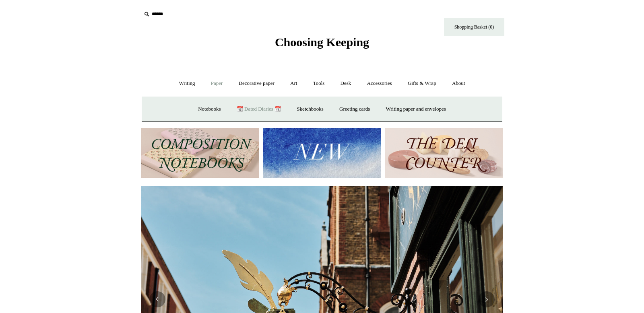  What do you see at coordinates (346, 83) in the screenshot?
I see `a: Desk` at bounding box center [346, 83].